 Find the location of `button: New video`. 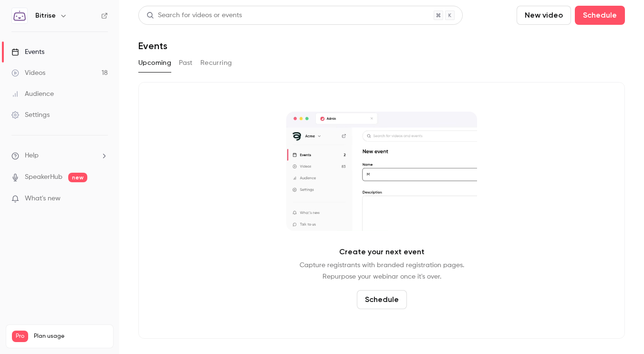

button: New video is located at coordinates (544, 16).